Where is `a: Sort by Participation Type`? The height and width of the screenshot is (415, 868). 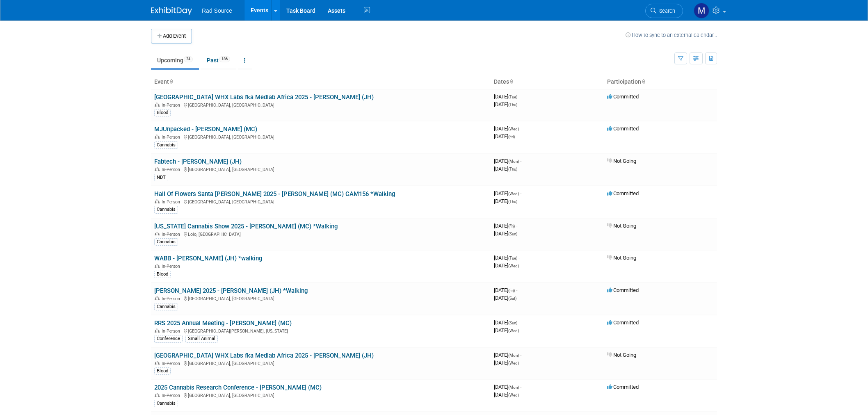 a: Sort by Participation Type is located at coordinates (643, 82).